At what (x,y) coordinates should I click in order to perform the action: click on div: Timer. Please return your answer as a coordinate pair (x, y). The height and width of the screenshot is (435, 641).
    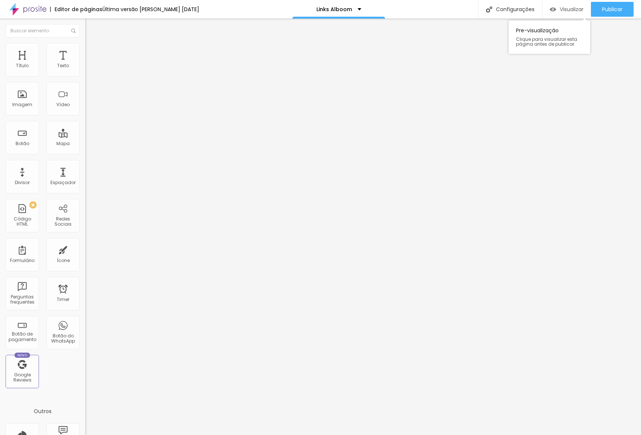
    Looking at the image, I should click on (63, 299).